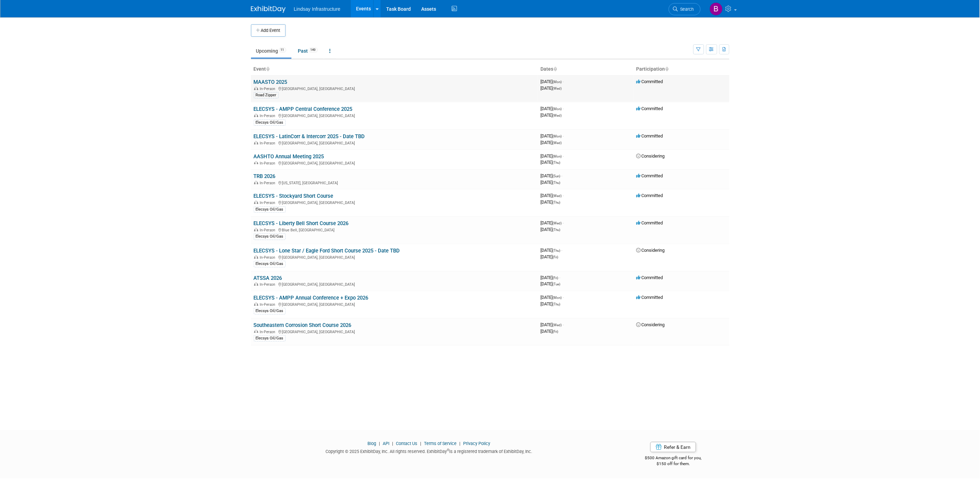 The image size is (980, 489). What do you see at coordinates (716, 9) in the screenshot?
I see `img: Brittany Russell` at bounding box center [716, 9].